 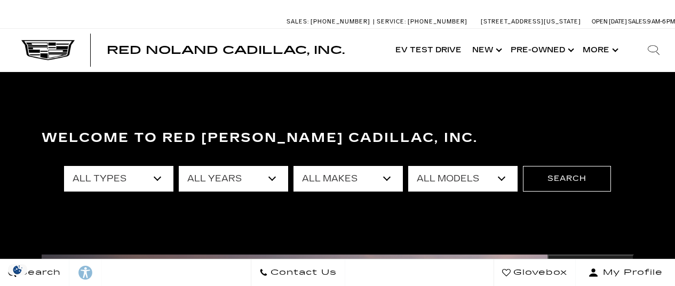 I want to click on button: More, so click(x=599, y=50).